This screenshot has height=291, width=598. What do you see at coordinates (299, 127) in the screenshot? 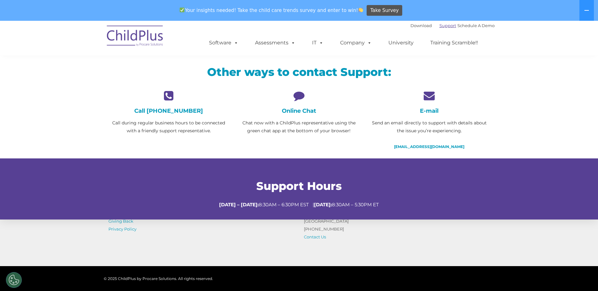
I see `p: Chat now with a ChildPlus representative using the green chat app at the bottom of your browser!` at bounding box center [299, 127].